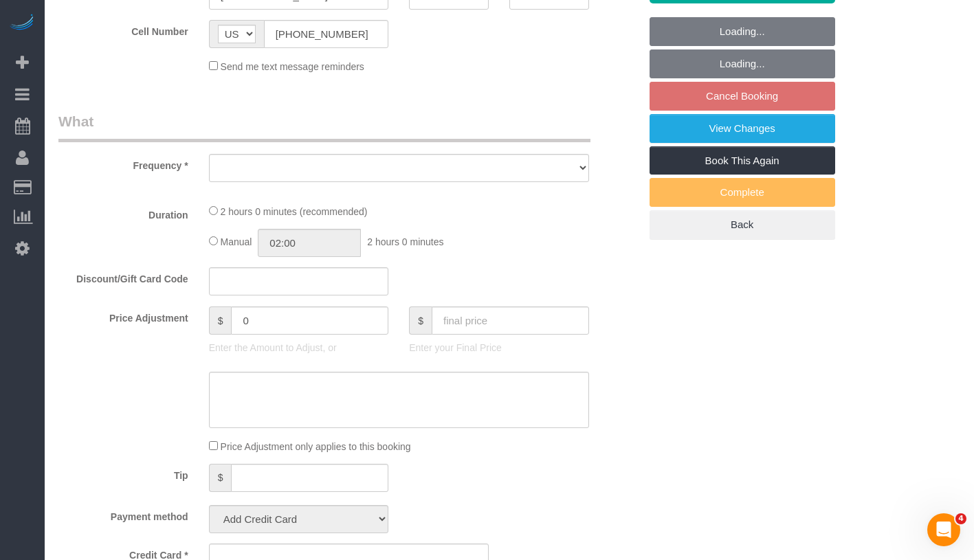 The image size is (974, 560). Describe the element at coordinates (123, 29) in the screenshot. I see `label: Cell Number` at that location.